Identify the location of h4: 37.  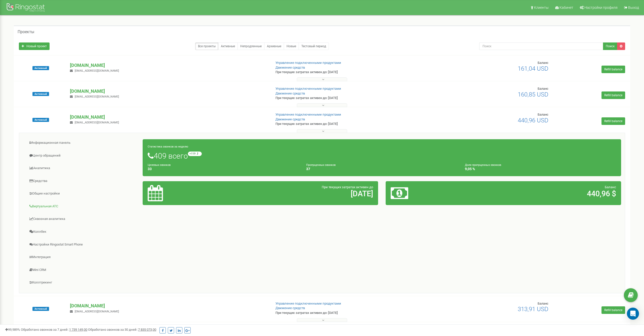
(382, 169).